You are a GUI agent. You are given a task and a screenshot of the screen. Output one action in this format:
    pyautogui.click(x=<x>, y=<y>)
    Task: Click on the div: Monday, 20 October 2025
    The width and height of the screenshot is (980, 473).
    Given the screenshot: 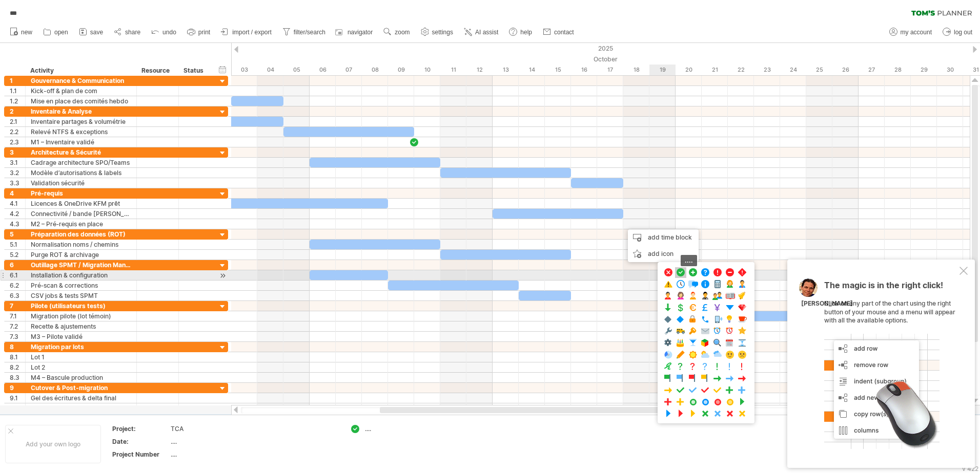 What is the action you would take?
    pyautogui.click(x=689, y=70)
    